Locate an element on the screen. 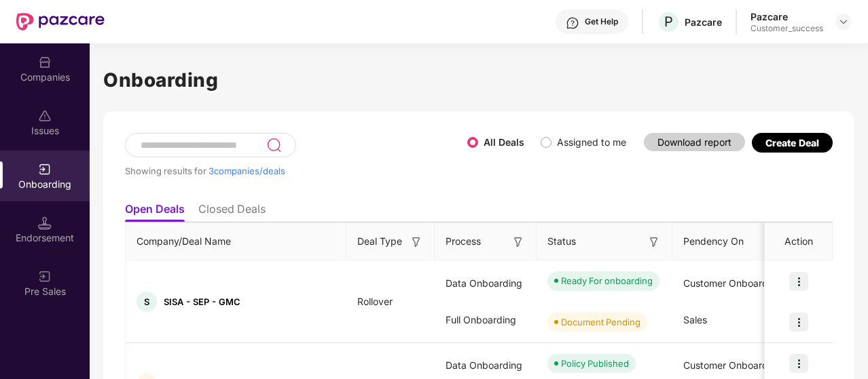  div: Get Help is located at coordinates (601, 22).